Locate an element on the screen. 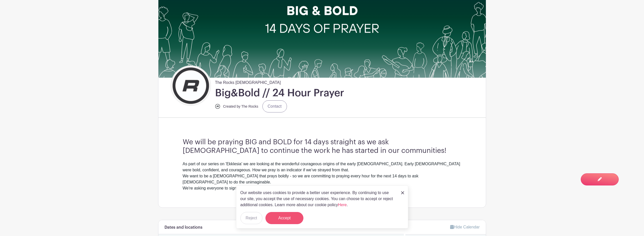 The image size is (644, 236). a: Contact is located at coordinates (275, 106).